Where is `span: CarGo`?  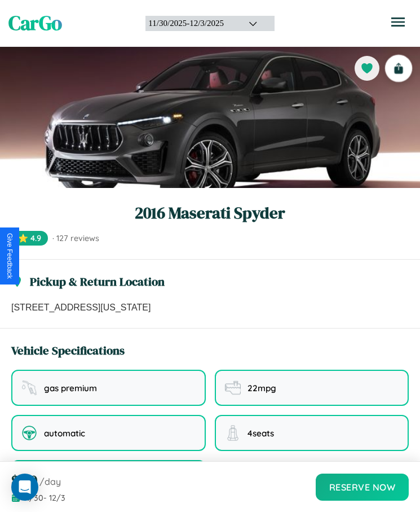
span: CarGo is located at coordinates (35, 23).